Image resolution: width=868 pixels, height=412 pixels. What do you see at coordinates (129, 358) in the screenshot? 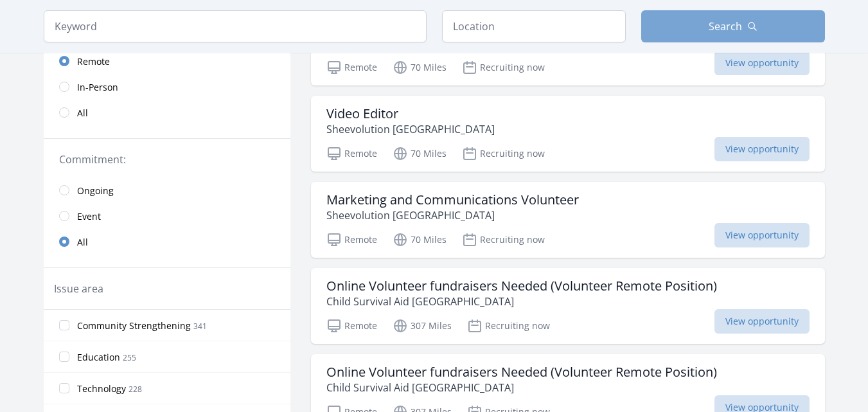
I see `span: 255` at bounding box center [129, 358].